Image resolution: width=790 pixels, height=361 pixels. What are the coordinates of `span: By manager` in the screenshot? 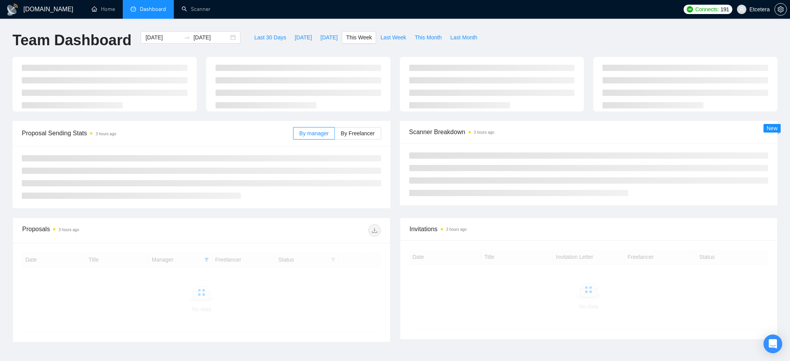 It's located at (314, 133).